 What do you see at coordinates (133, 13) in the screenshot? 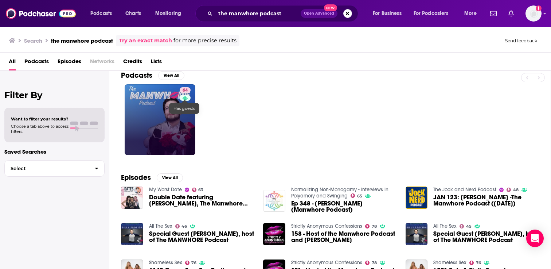
I see `span: Charts` at bounding box center [133, 13].